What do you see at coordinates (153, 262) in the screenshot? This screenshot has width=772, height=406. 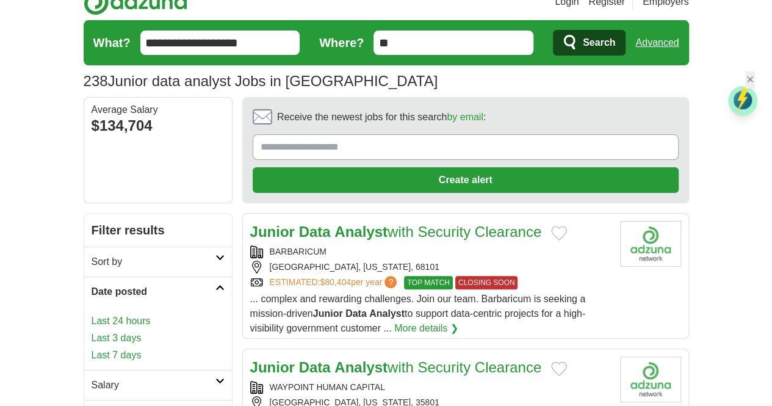 I see `h2: Sort by` at bounding box center [153, 262].